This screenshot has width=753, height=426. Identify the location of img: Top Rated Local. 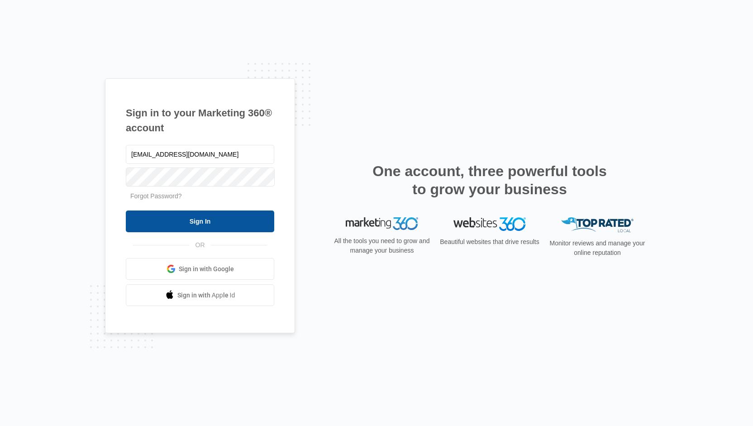
(597, 224).